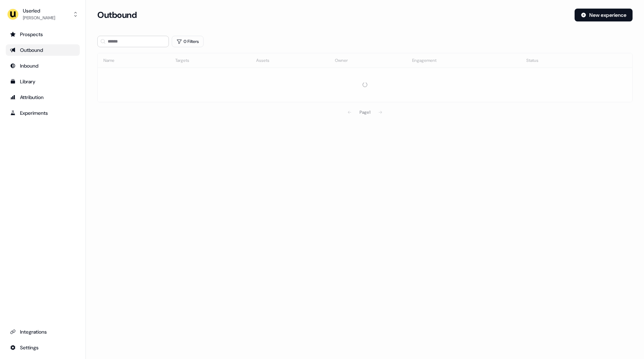 This screenshot has width=644, height=359. What do you see at coordinates (42, 34) in the screenshot?
I see `div: Prospects` at bounding box center [42, 34].